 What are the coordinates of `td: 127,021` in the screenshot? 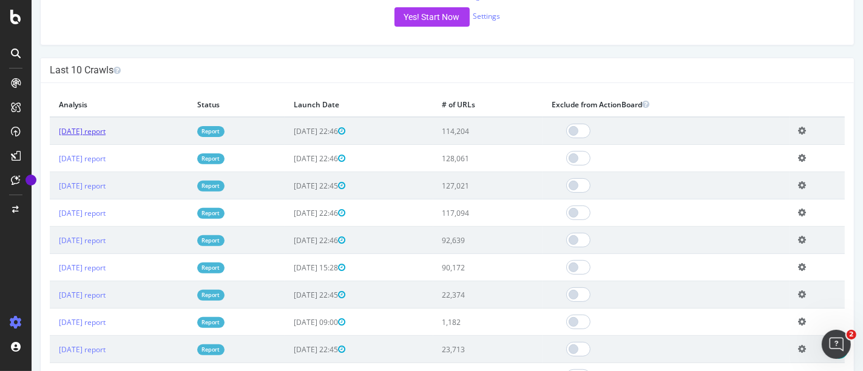 It's located at (456, 186).